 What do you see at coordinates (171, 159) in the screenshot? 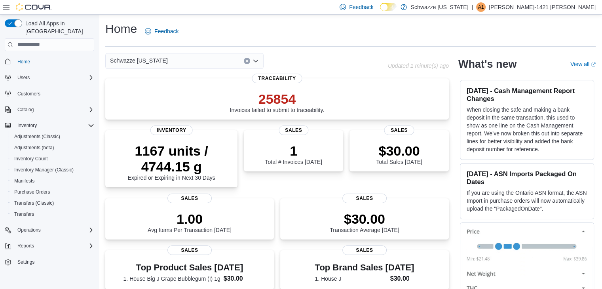
I see `p: 1167 units / 4744.15 g` at bounding box center [171, 159].